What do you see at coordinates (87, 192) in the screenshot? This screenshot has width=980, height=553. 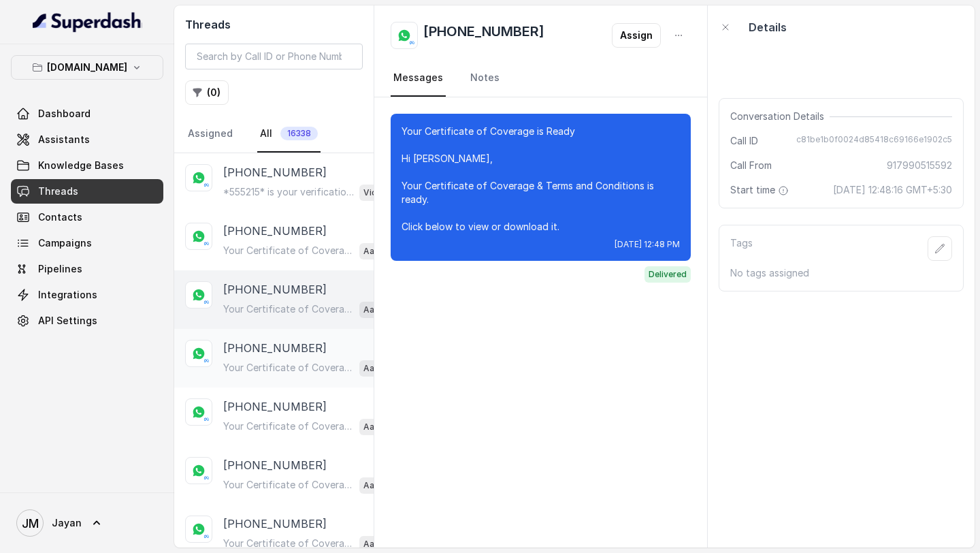 I see `a: Threads` at bounding box center [87, 192].